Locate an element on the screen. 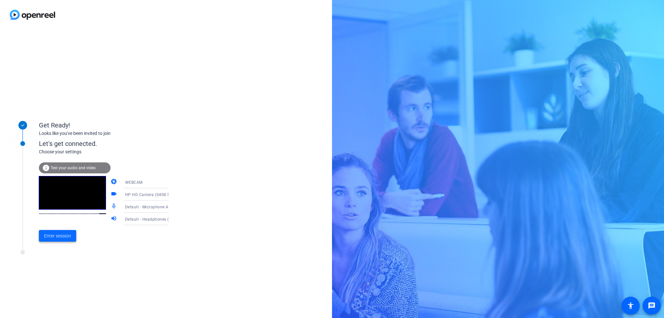  mat-icon: mic_none is located at coordinates (114, 207).